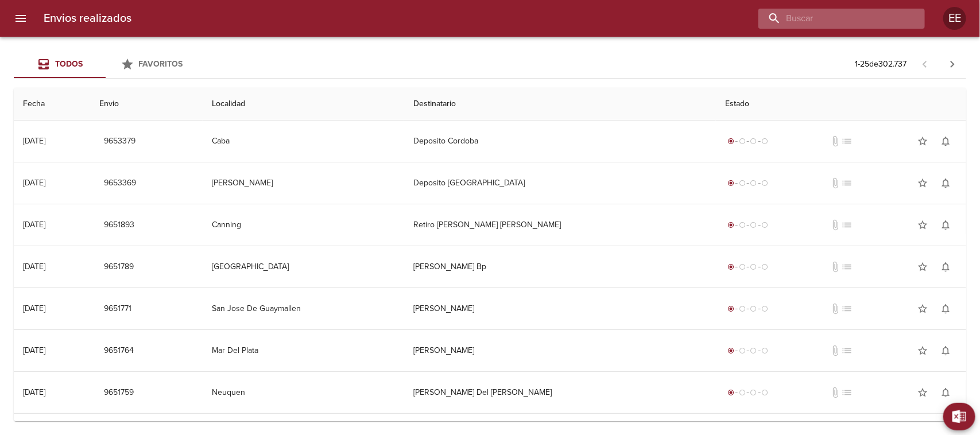  I want to click on div: EE, so click(956, 19).